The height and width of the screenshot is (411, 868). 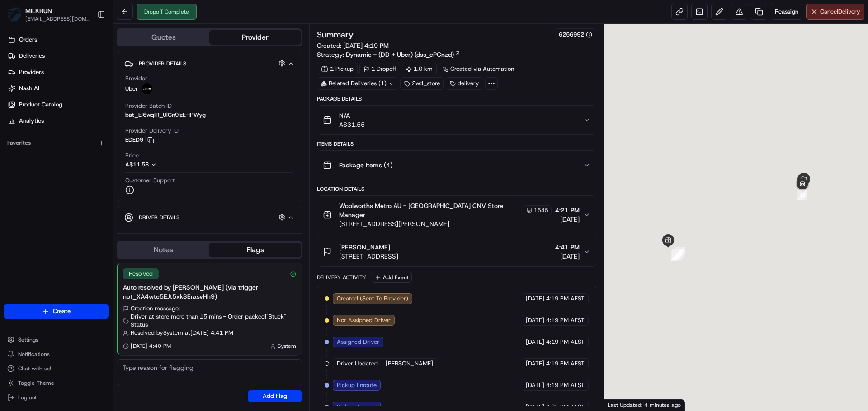 What do you see at coordinates (373, 299) in the screenshot?
I see `span: Created (Sent To Provider)` at bounding box center [373, 299].